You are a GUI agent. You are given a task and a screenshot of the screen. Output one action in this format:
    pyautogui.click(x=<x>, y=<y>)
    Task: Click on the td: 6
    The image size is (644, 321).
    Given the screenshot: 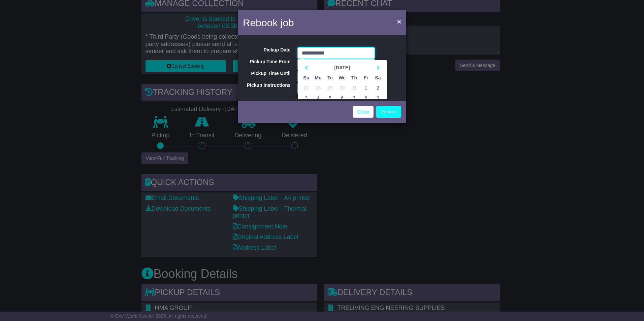 What is the action you would take?
    pyautogui.click(x=342, y=98)
    